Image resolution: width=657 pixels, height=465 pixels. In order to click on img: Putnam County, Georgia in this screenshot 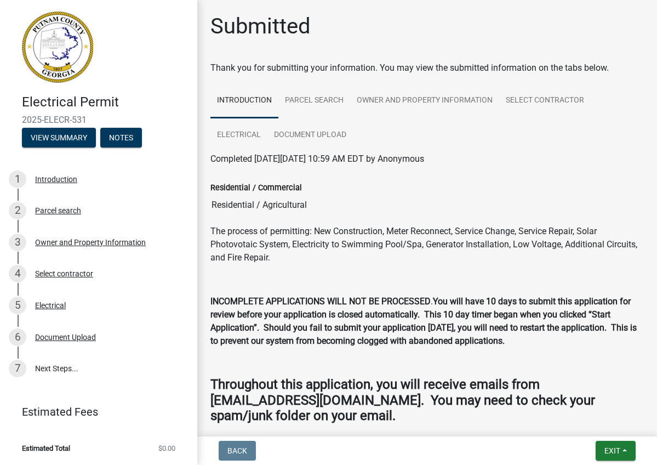, I will do `click(58, 47)`.